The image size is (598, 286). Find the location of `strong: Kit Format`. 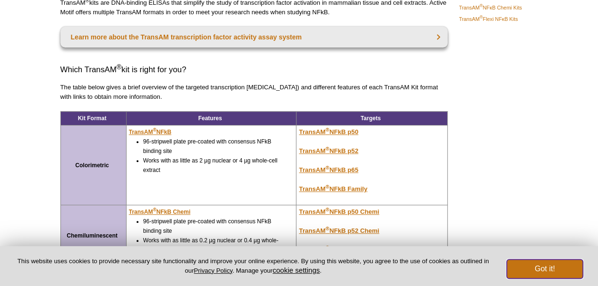

strong: Kit Format is located at coordinates (92, 118).